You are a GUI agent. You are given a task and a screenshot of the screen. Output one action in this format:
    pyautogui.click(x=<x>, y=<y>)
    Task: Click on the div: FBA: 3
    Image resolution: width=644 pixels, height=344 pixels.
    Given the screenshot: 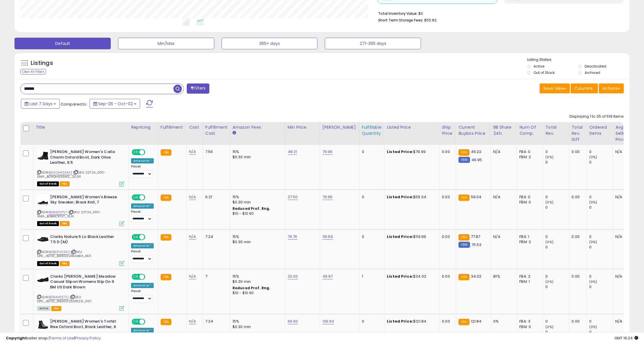 What is the action you would take?
    pyautogui.click(x=529, y=321)
    